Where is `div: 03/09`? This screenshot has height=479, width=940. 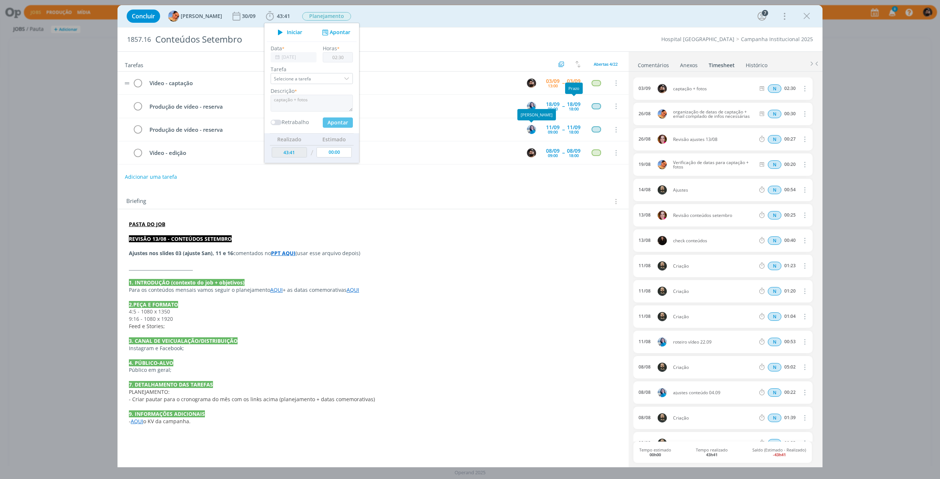
div: 03/09 is located at coordinates (574, 81).